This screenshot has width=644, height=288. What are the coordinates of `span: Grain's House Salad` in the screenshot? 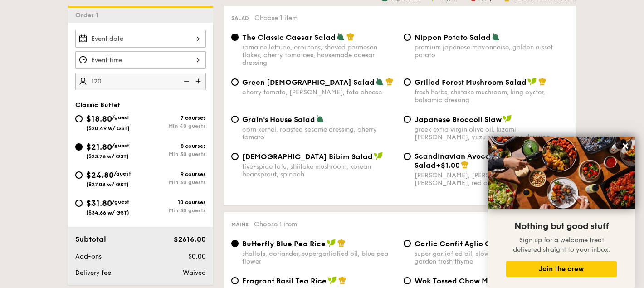 It's located at (279, 120).